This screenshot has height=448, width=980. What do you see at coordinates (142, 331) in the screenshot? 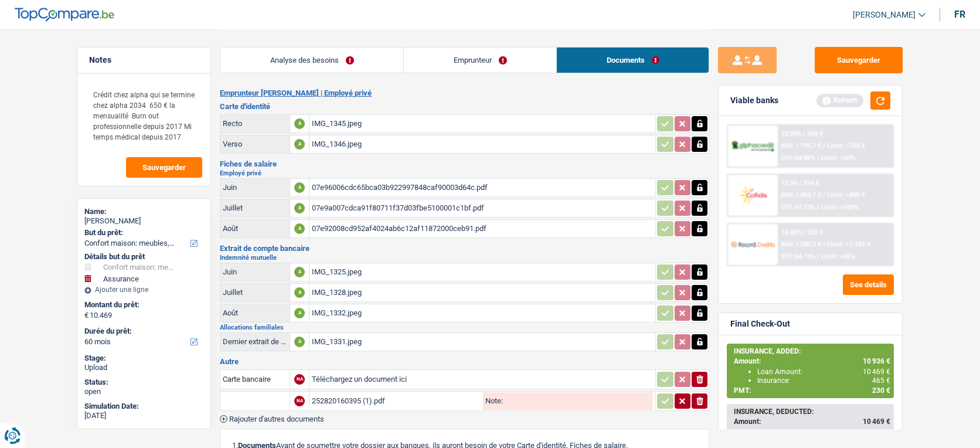
I see `label: Durée du prêt:` at bounding box center [142, 331].